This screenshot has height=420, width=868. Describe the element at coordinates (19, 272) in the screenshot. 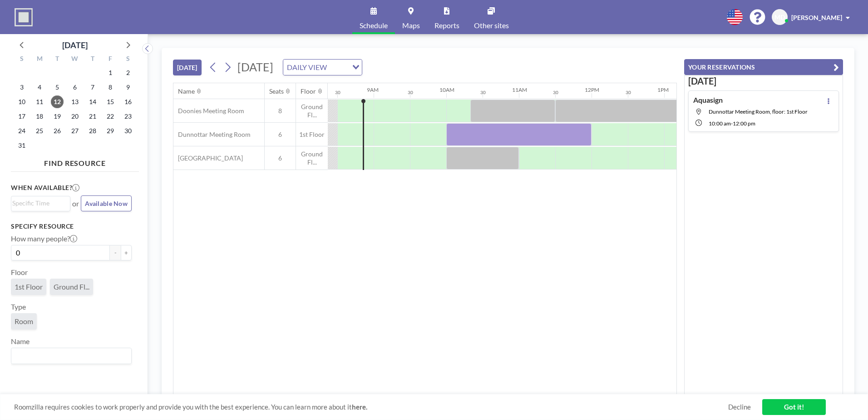

I see `label: Floor` at that location.